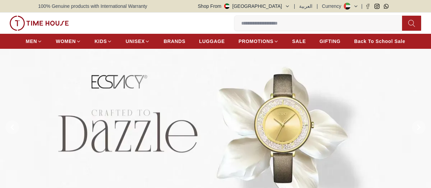 This screenshot has height=188, width=431. I want to click on span: UNISEX, so click(135, 41).